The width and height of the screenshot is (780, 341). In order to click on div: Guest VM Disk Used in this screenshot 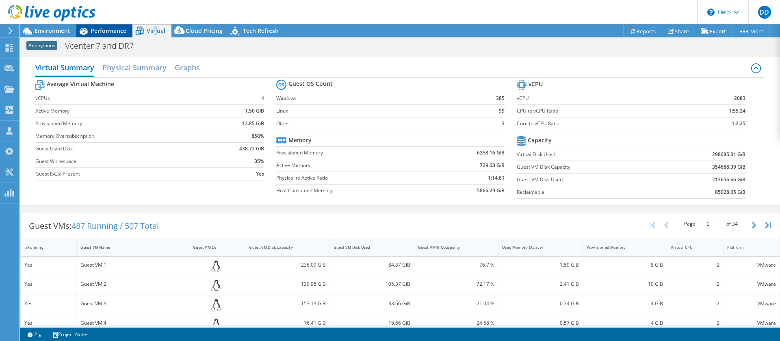, I will do `click(367, 247)`.